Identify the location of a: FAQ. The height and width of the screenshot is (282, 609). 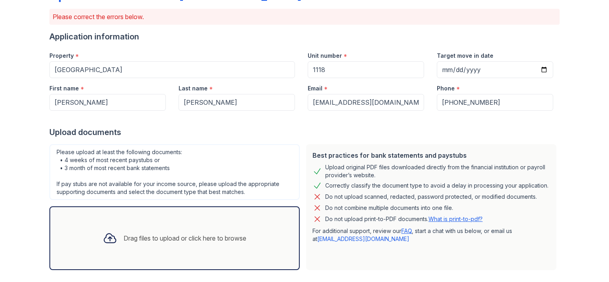
(406, 231).